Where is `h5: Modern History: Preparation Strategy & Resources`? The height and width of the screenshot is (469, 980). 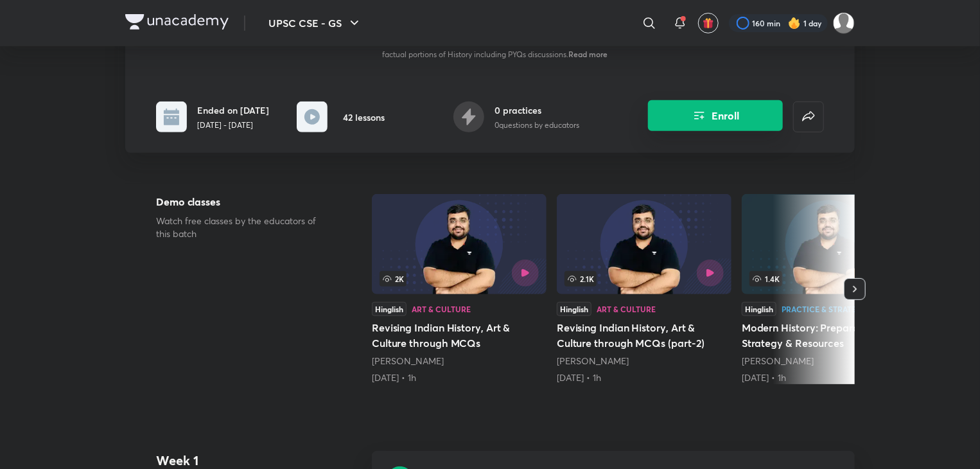 h5: Modern History: Preparation Strategy & Resources is located at coordinates (829, 335).